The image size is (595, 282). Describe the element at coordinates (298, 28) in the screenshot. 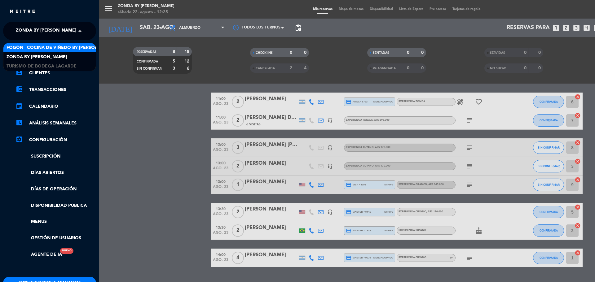

I see `span: pending_actions` at that location.